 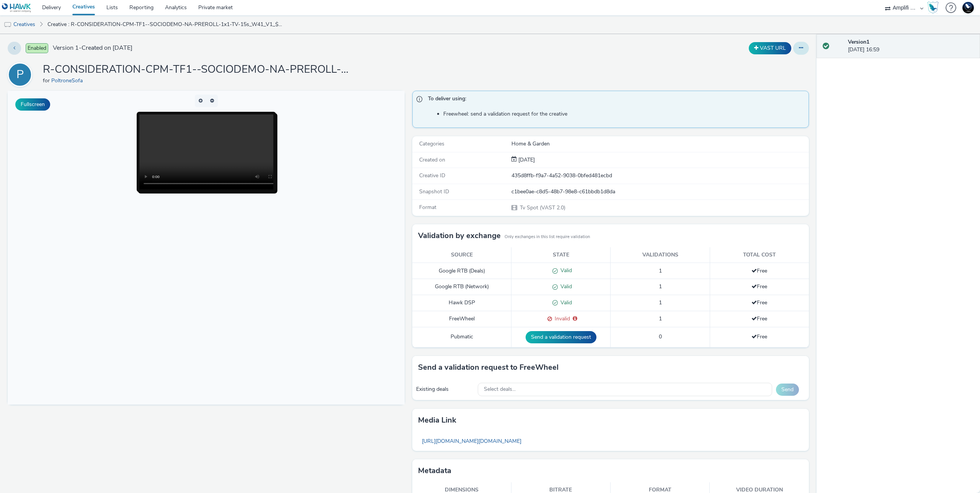 What do you see at coordinates (432, 159) in the screenshot?
I see `span: Created on` at bounding box center [432, 159].